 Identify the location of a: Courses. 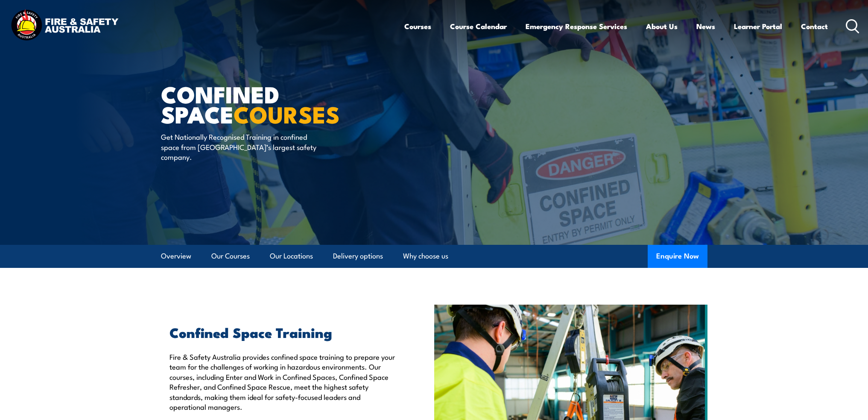
(417, 26).